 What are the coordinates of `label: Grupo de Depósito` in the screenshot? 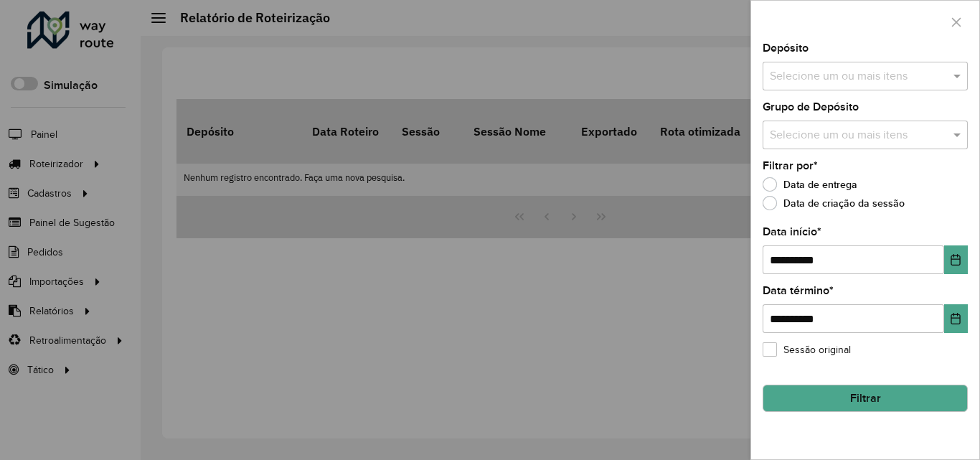 It's located at (811, 107).